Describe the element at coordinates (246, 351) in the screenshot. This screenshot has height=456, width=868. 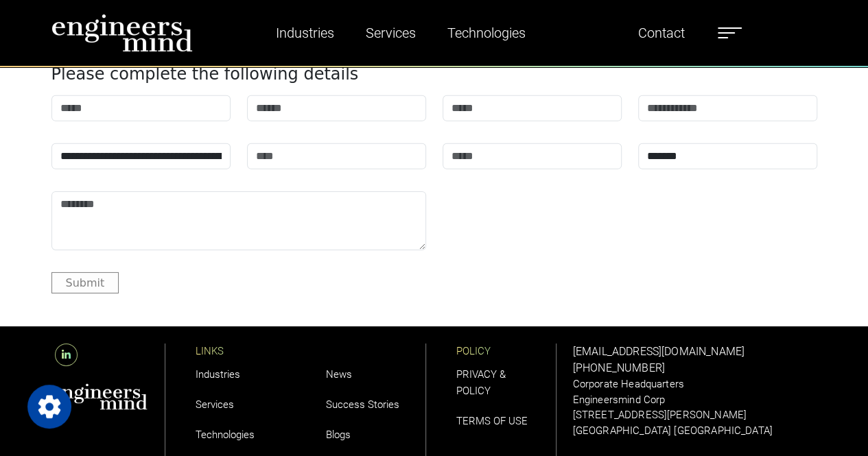
I see `p: LINKS` at that location.